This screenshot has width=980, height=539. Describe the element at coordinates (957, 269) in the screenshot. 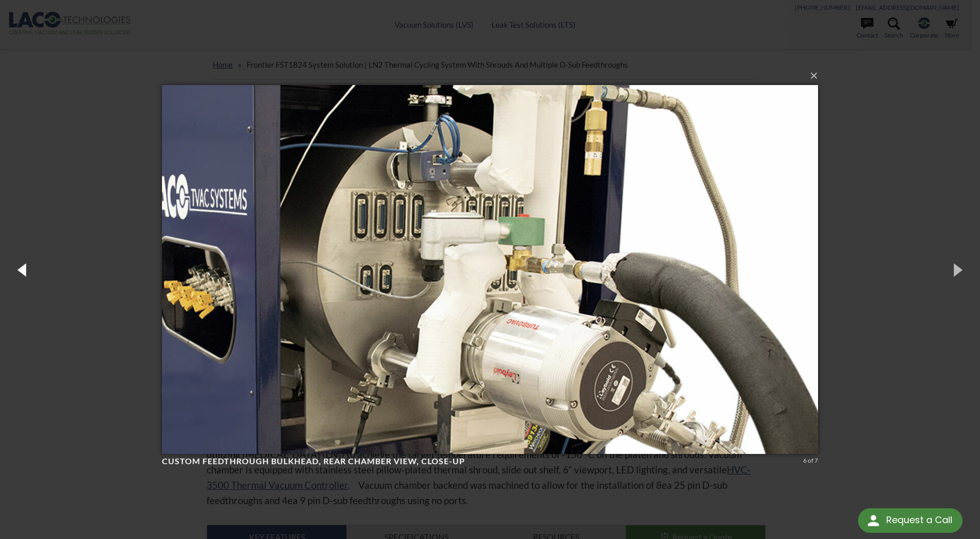

I see `button: Next (Right arrow key)` at that location.